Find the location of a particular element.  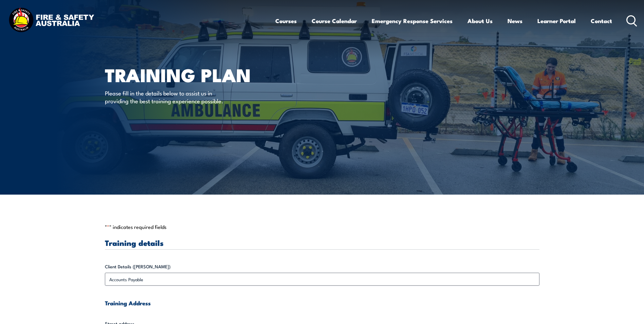

h4: Training Address is located at coordinates (322, 303).